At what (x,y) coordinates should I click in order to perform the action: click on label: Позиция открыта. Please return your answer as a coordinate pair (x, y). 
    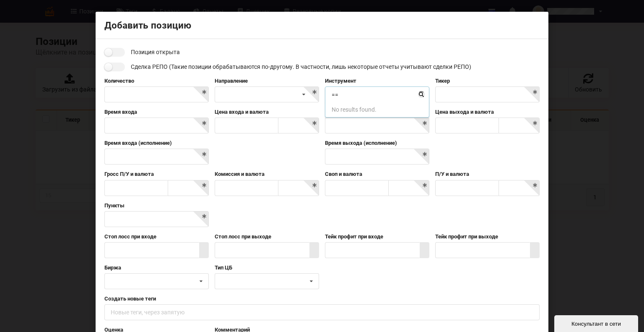
    Looking at the image, I should click on (142, 52).